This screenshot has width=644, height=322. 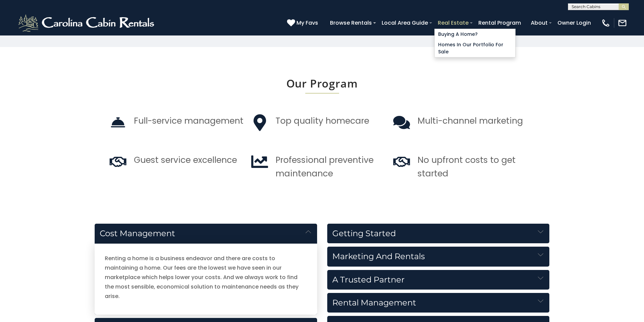 What do you see at coordinates (322, 121) in the screenshot?
I see `p: Top quality homecare` at bounding box center [322, 121].